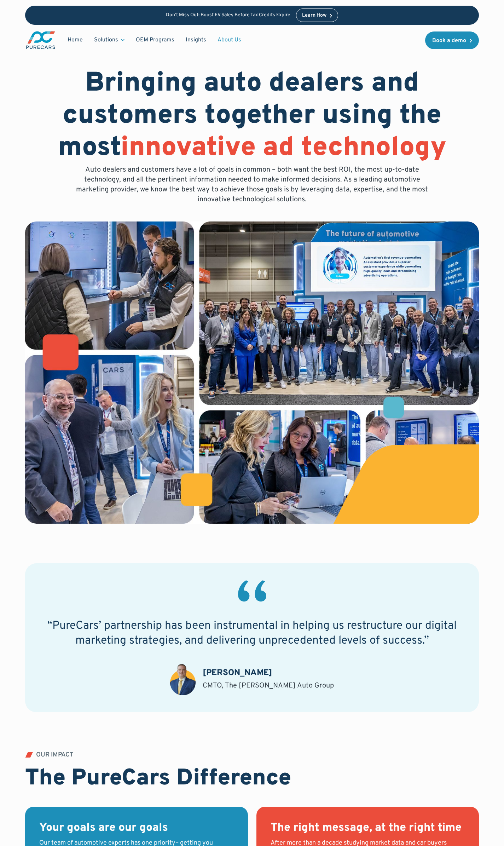  Describe the element at coordinates (75, 40) in the screenshot. I see `a: Home` at that location.